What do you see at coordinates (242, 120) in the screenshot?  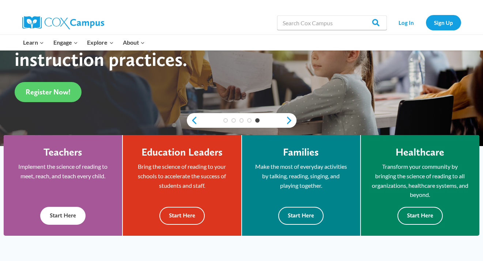 I see `div: content slider buttons` at bounding box center [242, 120].